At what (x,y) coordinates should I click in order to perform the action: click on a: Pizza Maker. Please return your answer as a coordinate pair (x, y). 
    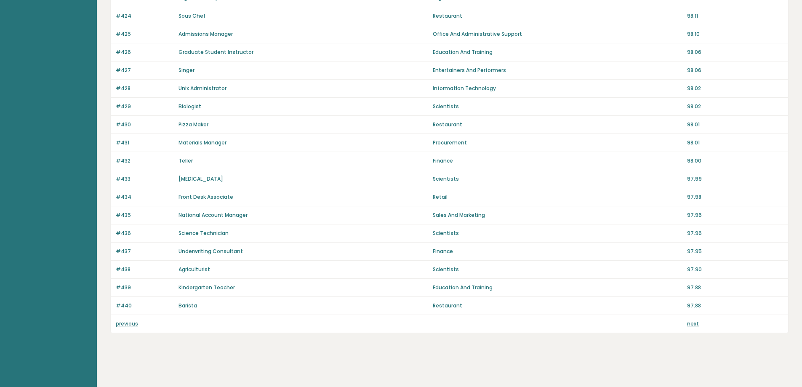
    Looking at the image, I should click on (193, 124).